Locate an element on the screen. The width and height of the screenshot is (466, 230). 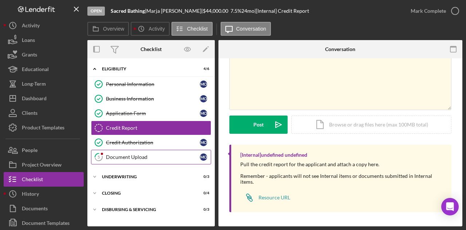
a: Grants is located at coordinates (44, 55).